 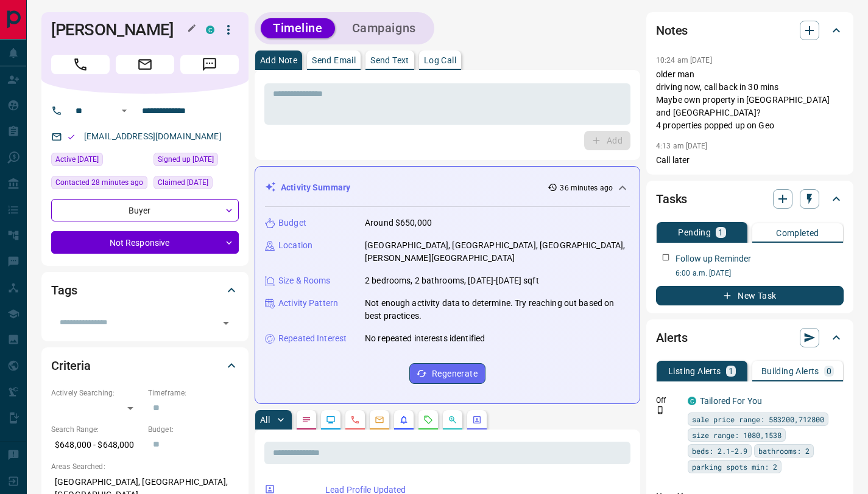 What do you see at coordinates (145, 64) in the screenshot?
I see `span: Email` at bounding box center [145, 64].